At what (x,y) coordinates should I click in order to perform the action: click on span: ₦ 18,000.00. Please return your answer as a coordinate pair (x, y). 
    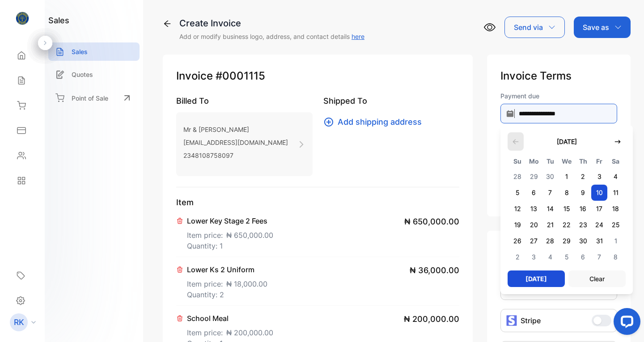
    Looking at the image, I should click on (247, 284).